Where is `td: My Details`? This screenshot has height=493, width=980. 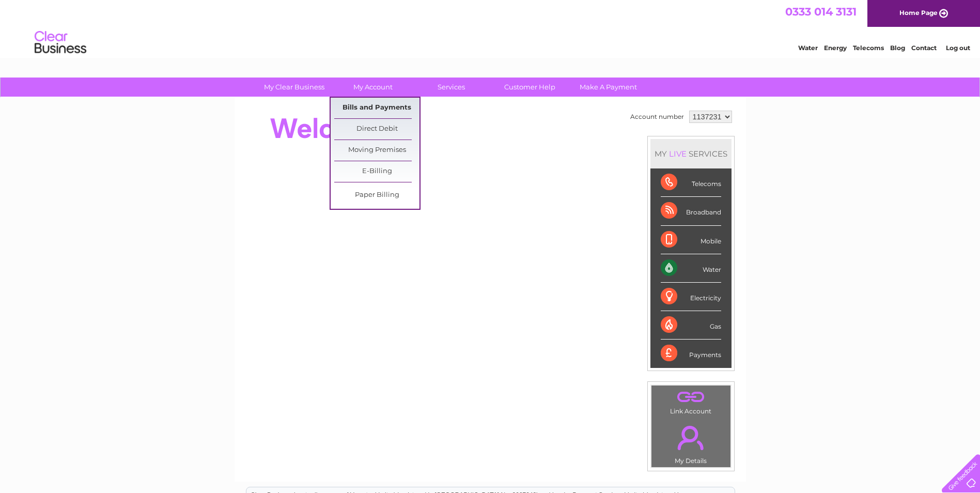 td: My Details is located at coordinates (691, 442).